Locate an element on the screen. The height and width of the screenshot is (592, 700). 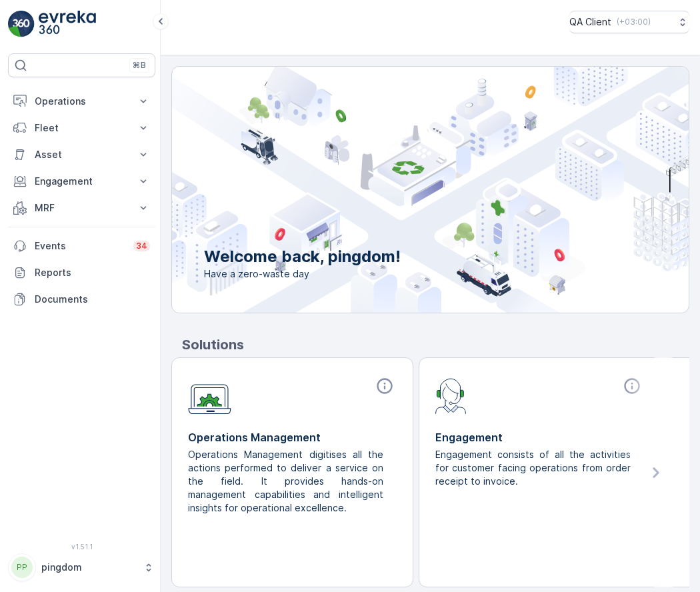
p: 34 is located at coordinates (142, 246).